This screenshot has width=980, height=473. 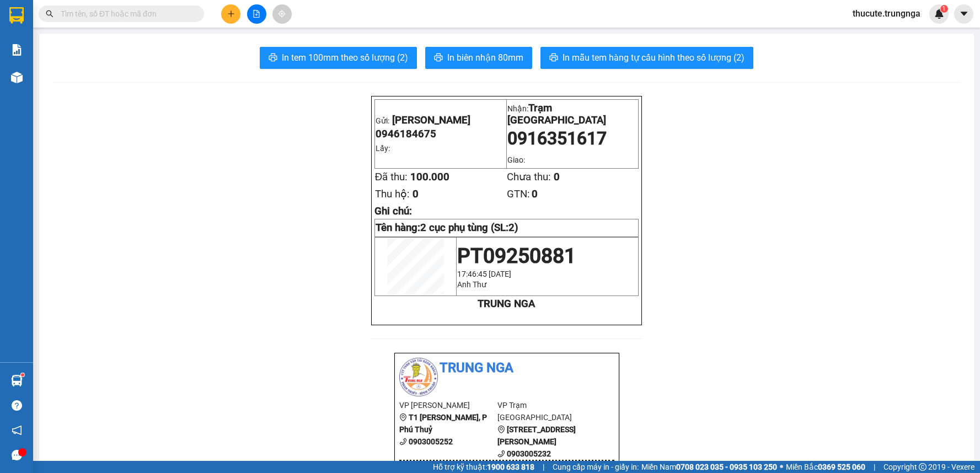 I want to click on span: Đã thu:, so click(x=391, y=177).